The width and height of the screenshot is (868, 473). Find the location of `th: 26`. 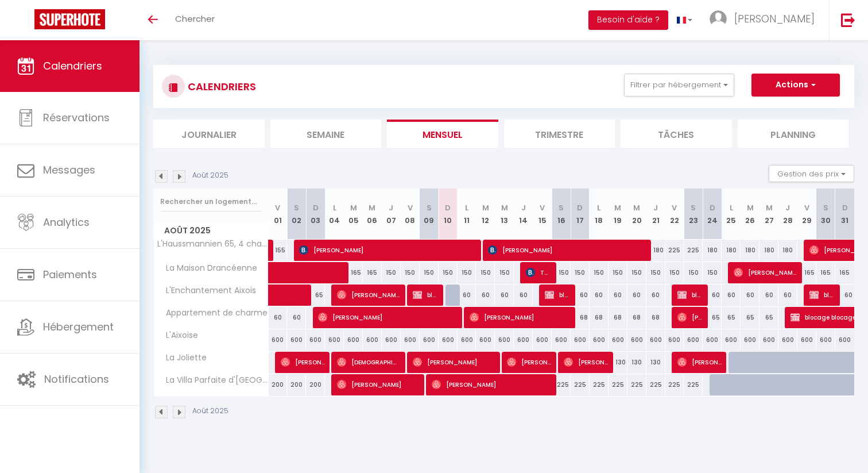

th: 26 is located at coordinates (750, 214).